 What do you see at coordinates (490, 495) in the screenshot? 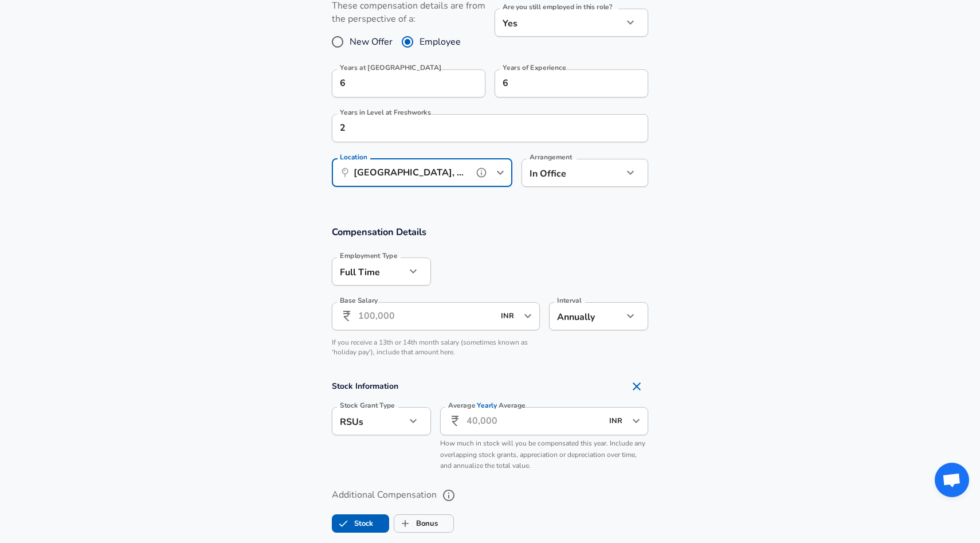
I see `label: Additional Compensation` at bounding box center [490, 495].